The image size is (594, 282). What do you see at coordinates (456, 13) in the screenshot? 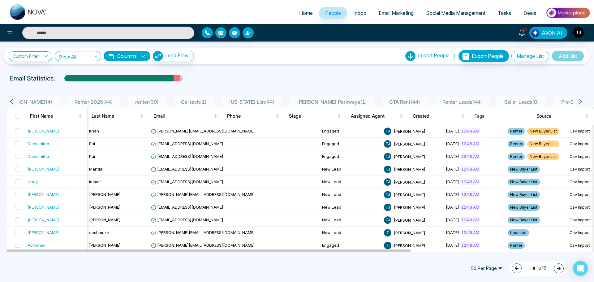
I see `a: Social Media Management` at bounding box center [456, 13].